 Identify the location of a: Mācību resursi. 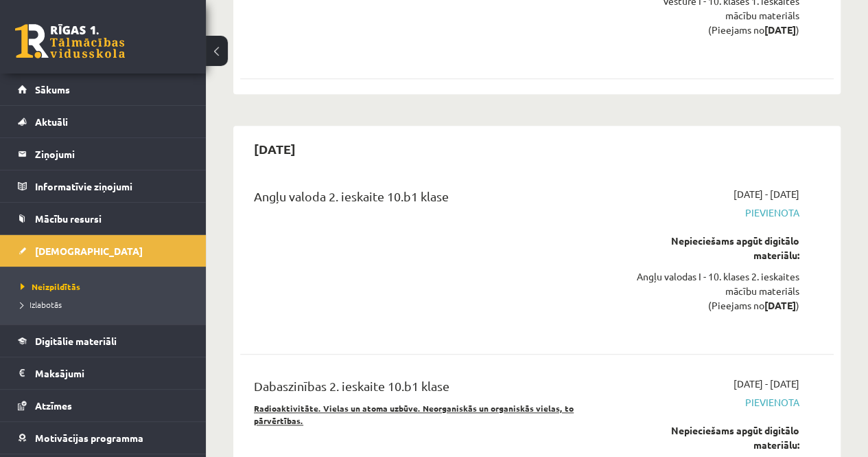
(103, 218).